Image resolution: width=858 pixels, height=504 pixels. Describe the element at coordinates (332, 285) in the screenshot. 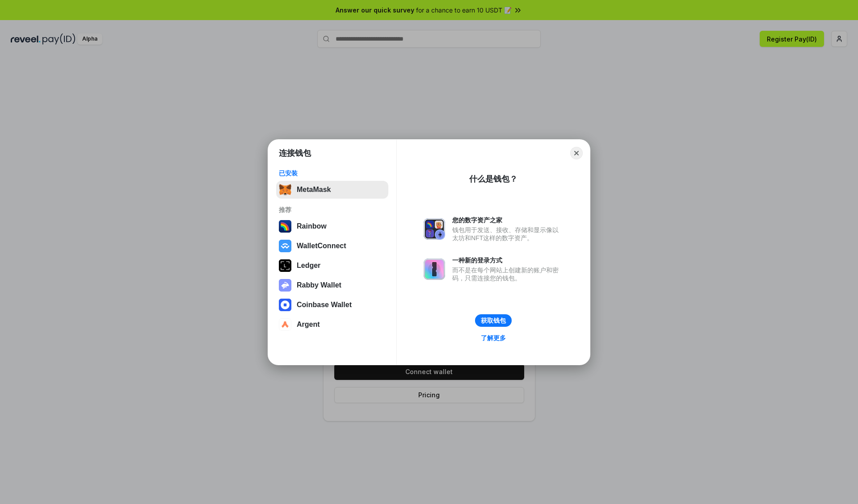

I see `button: Rabby Wallet` at that location.